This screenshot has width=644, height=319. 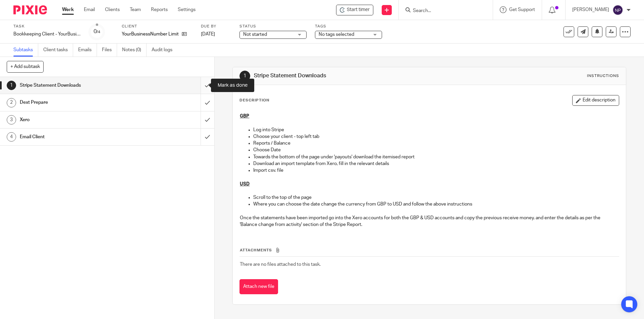 I want to click on p: YourBusinessNumber Limited, so click(x=150, y=34).